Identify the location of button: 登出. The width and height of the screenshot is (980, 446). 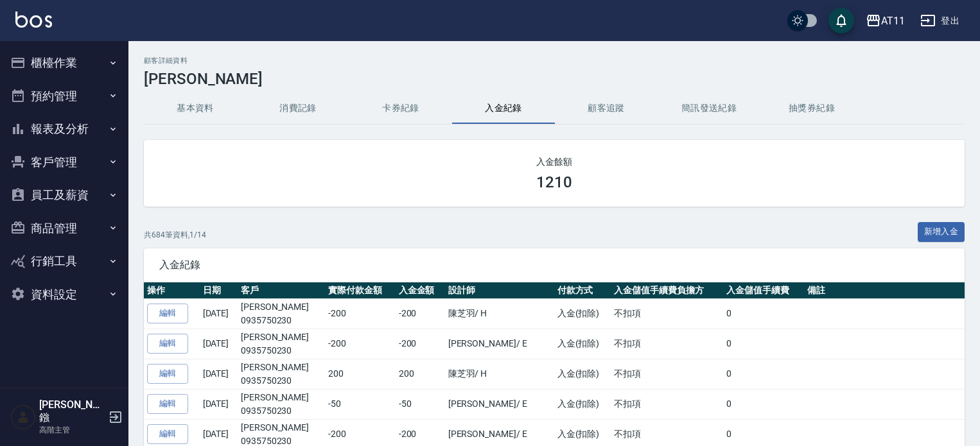
(940, 20).